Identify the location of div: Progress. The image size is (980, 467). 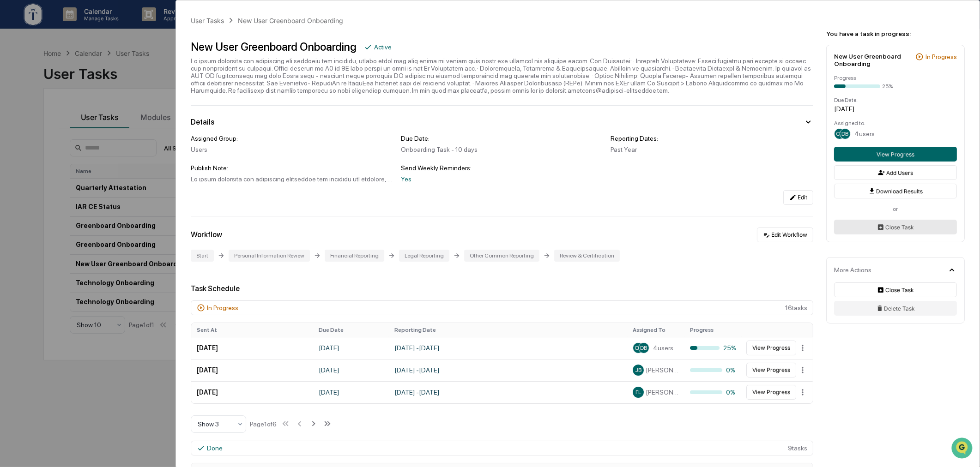
(895, 78).